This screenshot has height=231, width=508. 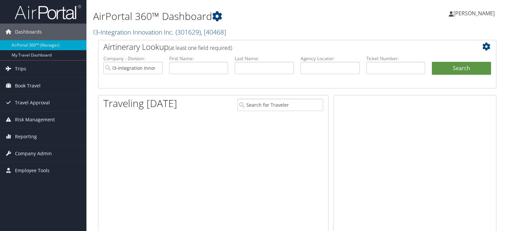 What do you see at coordinates (21, 69) in the screenshot?
I see `span: Trips` at bounding box center [21, 69].